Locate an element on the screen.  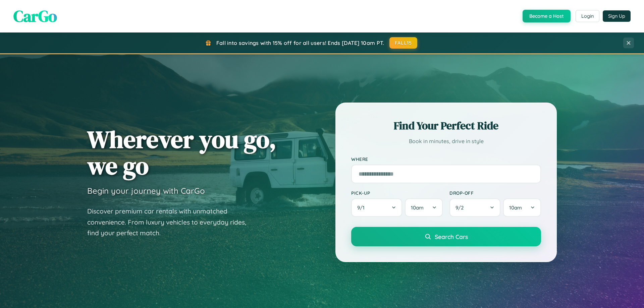
button: Login is located at coordinates (587, 16).